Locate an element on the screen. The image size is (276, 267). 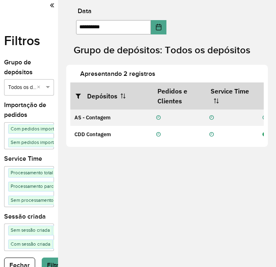
label: Importação de pedidos is located at coordinates (29, 110).